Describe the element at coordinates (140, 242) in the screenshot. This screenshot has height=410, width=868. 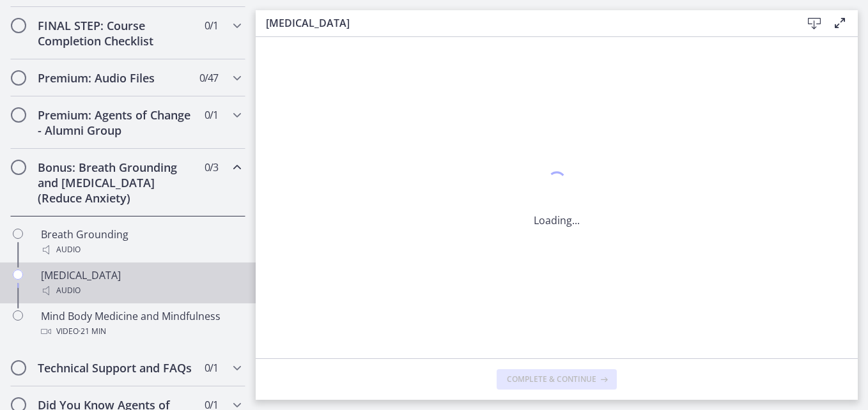
I see `div: Breath Grounding` at that location.